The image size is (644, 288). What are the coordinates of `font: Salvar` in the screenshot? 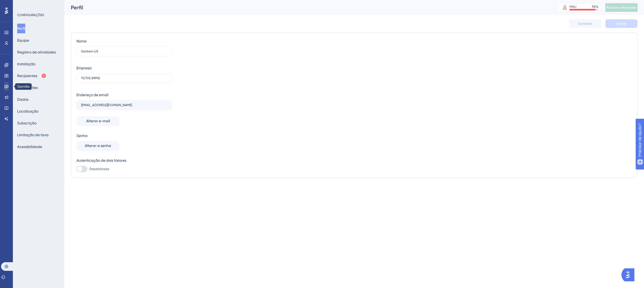 It's located at (622, 23).